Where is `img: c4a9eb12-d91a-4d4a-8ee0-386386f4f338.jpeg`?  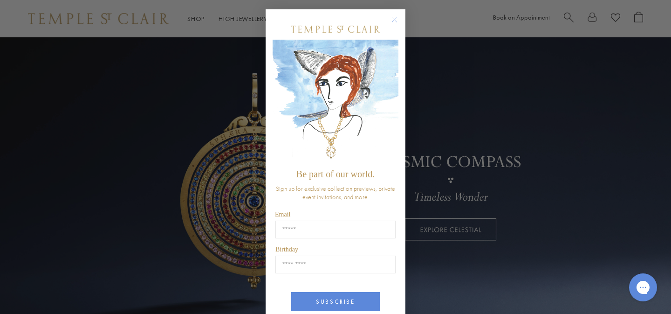
img: c4a9eb12-d91a-4d4a-8ee0-386386f4f338.jpeg is located at coordinates (336, 102).